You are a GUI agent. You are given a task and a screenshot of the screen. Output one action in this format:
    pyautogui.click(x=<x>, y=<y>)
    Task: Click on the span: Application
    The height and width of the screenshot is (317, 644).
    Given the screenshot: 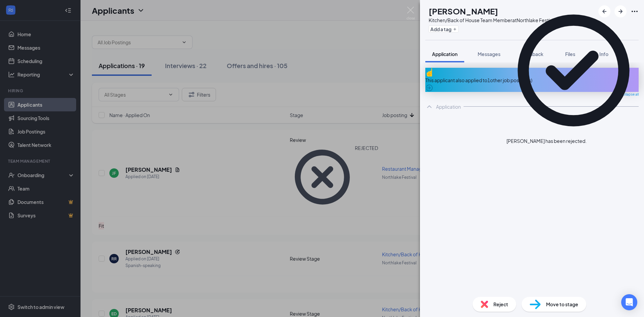 What is the action you would take?
    pyautogui.click(x=445, y=54)
    